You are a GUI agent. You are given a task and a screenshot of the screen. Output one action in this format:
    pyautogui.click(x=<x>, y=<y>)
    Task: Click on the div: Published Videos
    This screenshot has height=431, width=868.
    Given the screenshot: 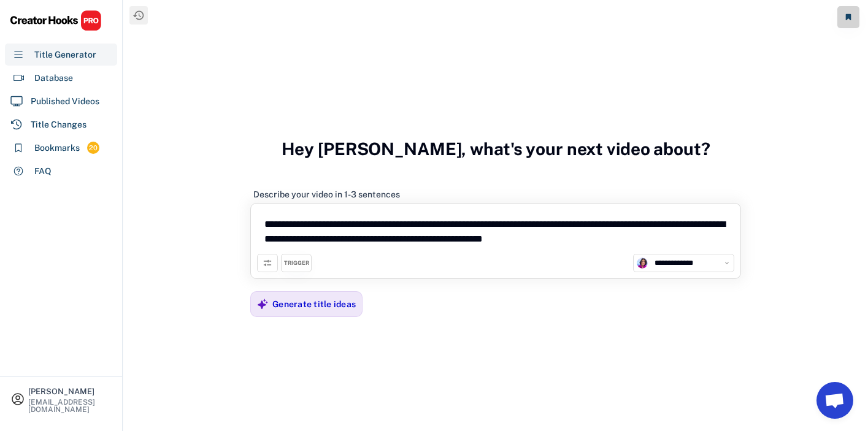 What is the action you would take?
    pyautogui.click(x=65, y=101)
    